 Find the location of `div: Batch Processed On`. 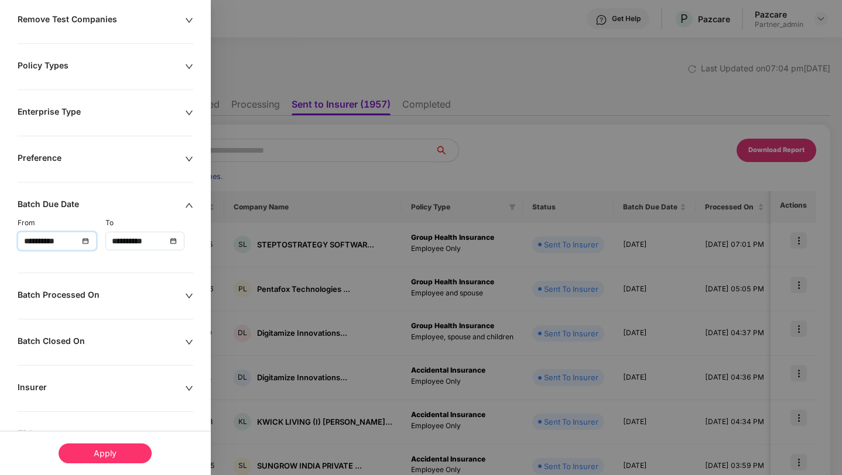

div: Batch Processed On is located at coordinates (101, 296).